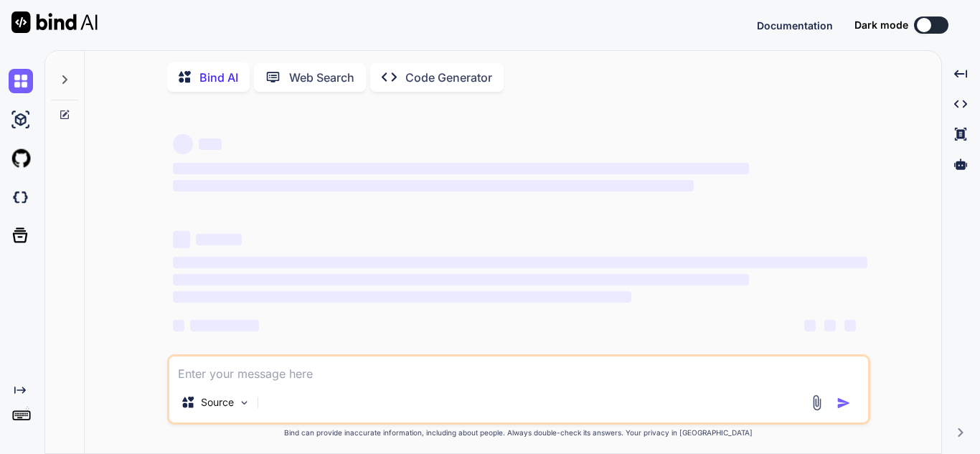  I want to click on p: Source, so click(217, 402).